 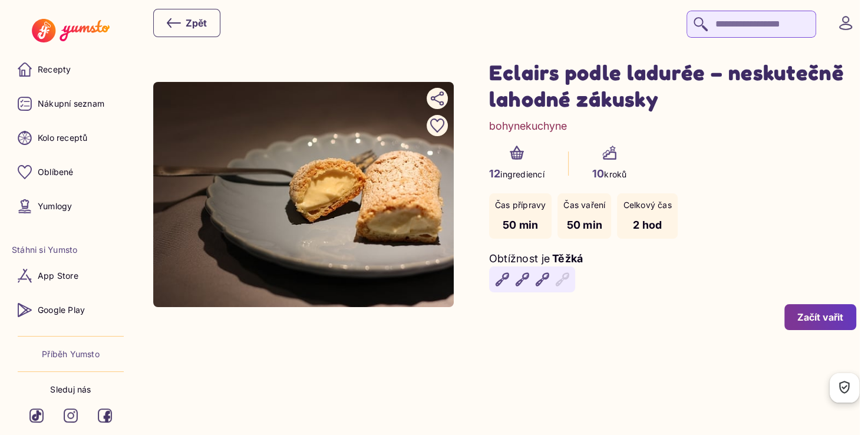 I want to click on a: Yumlogy, so click(x=71, y=206).